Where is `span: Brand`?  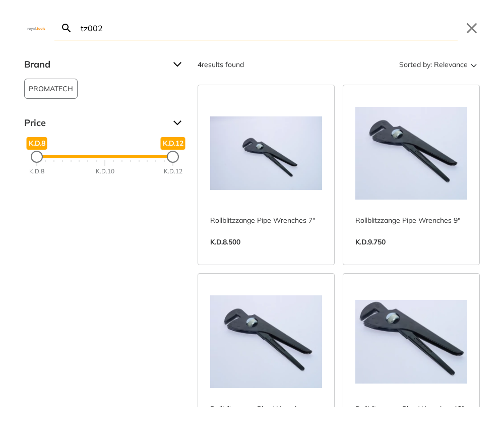 span: Brand is located at coordinates (95, 65).